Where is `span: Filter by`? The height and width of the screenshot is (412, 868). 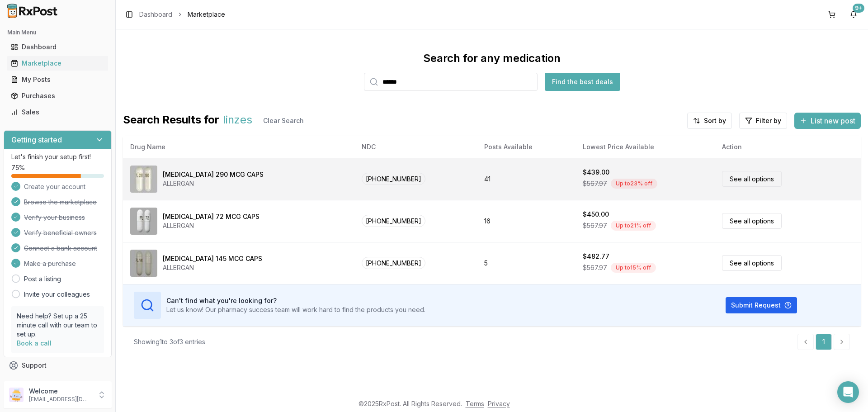 span: Filter by is located at coordinates (768, 121).